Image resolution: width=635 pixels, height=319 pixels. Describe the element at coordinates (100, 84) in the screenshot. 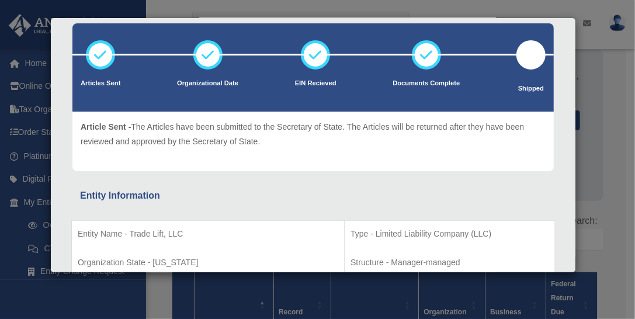

I see `p: Articles Sent` at that location.